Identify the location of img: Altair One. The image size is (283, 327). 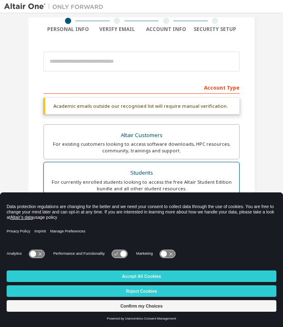
(56, 7).